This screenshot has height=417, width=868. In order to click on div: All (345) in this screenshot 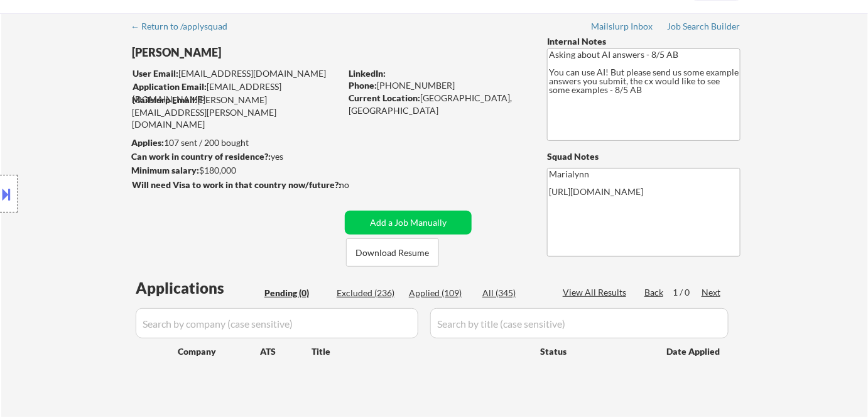, I will do `click(514, 293)`.